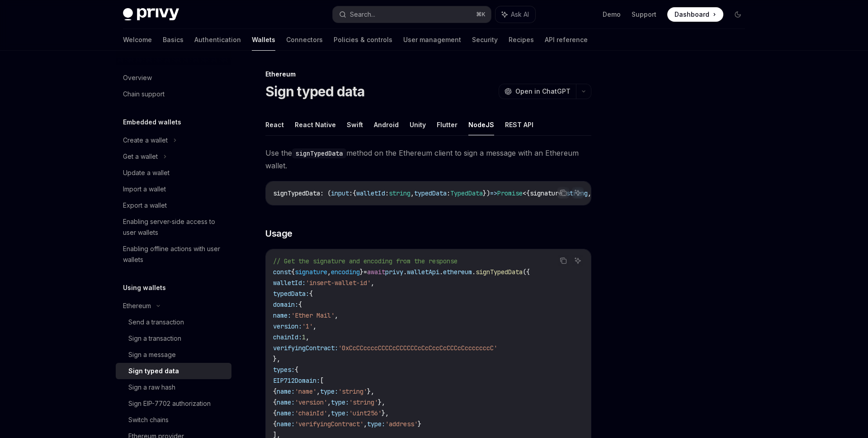  What do you see at coordinates (144, 94) in the screenshot?
I see `div: Chain support` at bounding box center [144, 94].